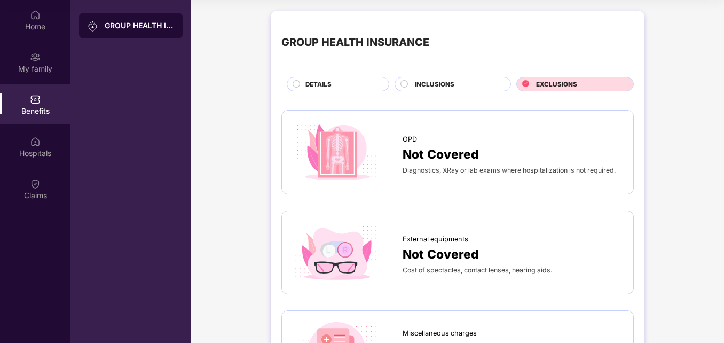  Describe the element at coordinates (35, 15) in the screenshot. I see `img: svg+xml;base64,PHN2ZyBpZD0iSG9tZSIgeG1sbnM9Imh0dHA6Ly93d3cudzMub3JnLzIwMDAvc3ZnIiB3aWR0aD0iMjAiIG...` at that location.